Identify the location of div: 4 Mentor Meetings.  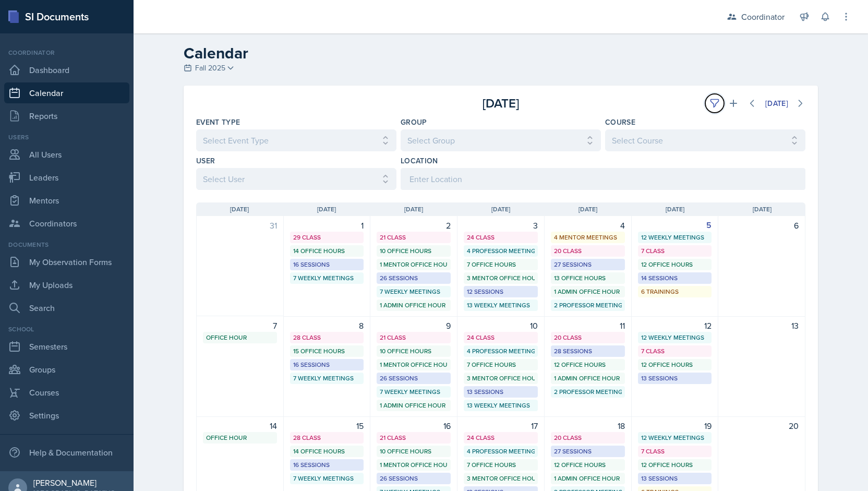
(588, 238).